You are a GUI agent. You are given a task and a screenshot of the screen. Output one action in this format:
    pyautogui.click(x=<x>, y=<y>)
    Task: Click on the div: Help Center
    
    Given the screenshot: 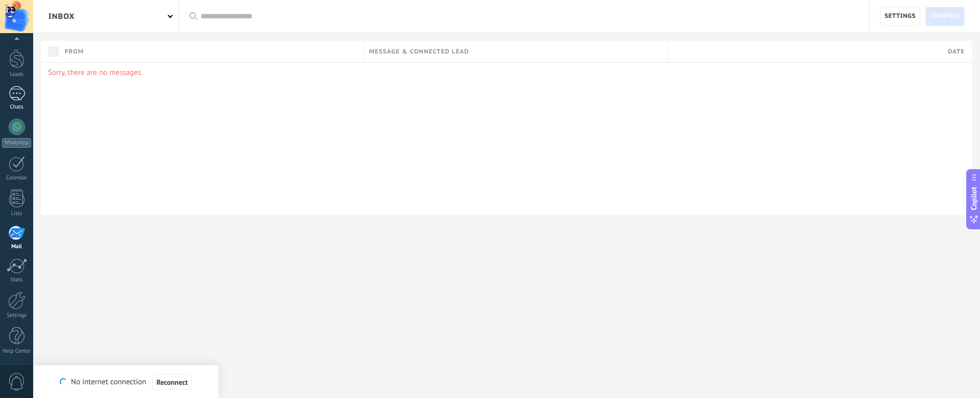 What is the action you would take?
    pyautogui.click(x=17, y=352)
    